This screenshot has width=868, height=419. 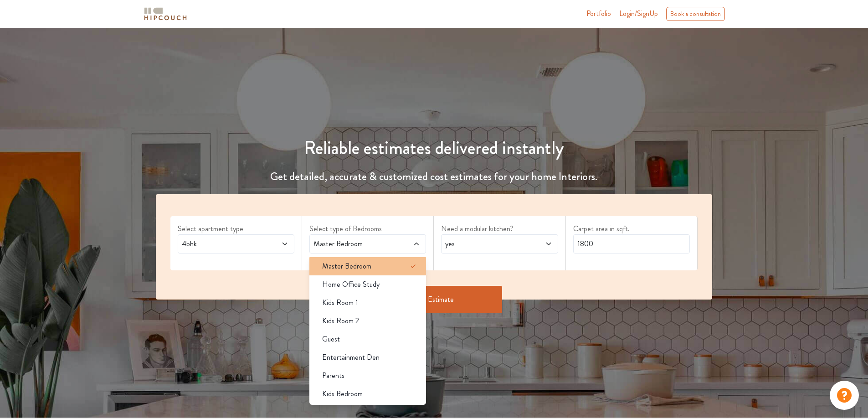 What do you see at coordinates (165, 14) in the screenshot?
I see `img: logo-horizontal.svg` at bounding box center [165, 14].